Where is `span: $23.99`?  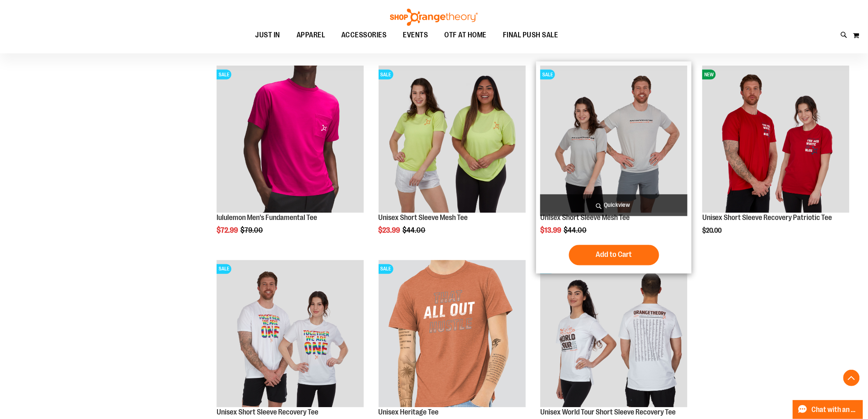
span: $23.99 is located at coordinates (390, 231).